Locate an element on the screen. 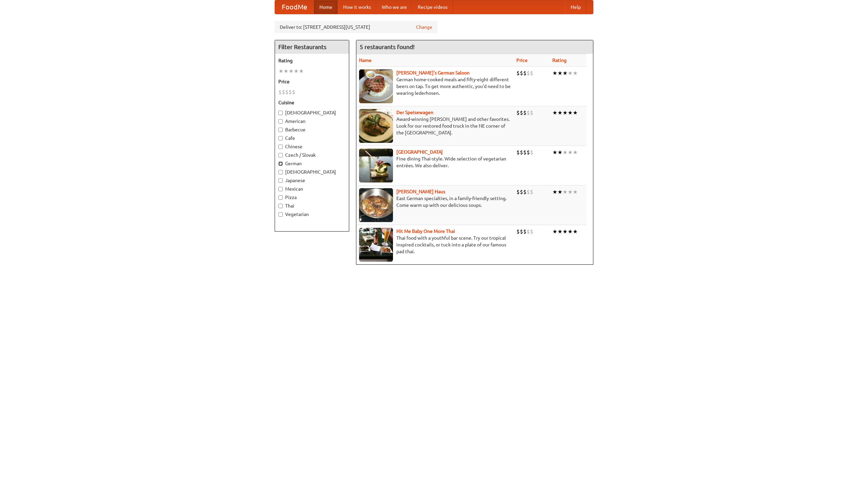 The width and height of the screenshot is (868, 479). ng-pluralize: 5 restaurants found! is located at coordinates (387, 47).